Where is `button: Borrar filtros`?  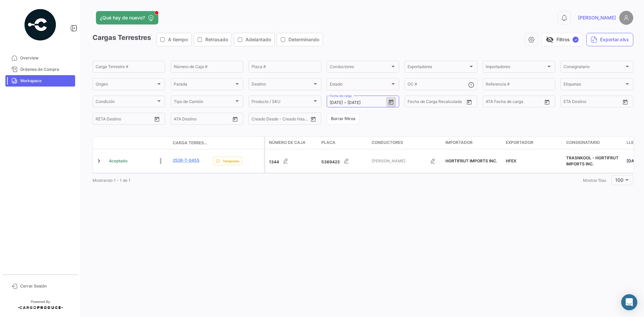 button: Borrar filtros is located at coordinates (343, 119).